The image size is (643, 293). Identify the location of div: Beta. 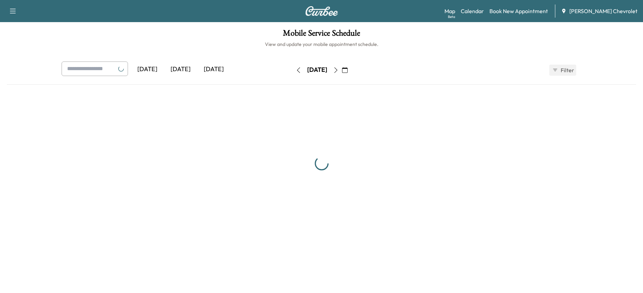
(451, 17).